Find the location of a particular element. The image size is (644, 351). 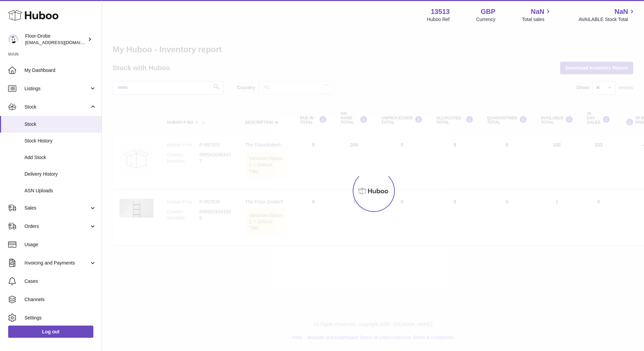

span: Cases is located at coordinates (61, 281).